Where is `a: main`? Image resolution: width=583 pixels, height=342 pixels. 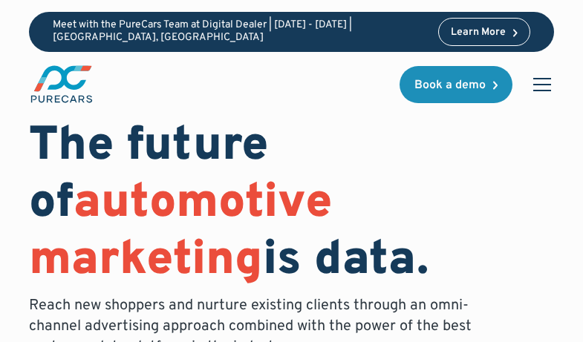 a: main is located at coordinates (62, 84).